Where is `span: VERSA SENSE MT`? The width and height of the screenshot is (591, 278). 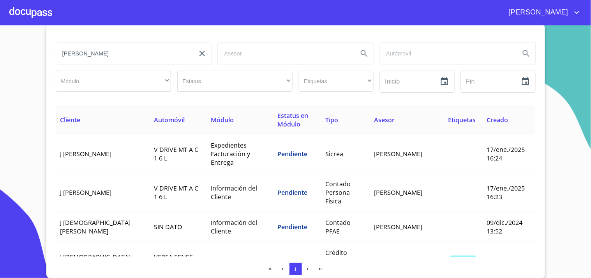
span: VERSA SENSE MT is located at coordinates (173, 261).